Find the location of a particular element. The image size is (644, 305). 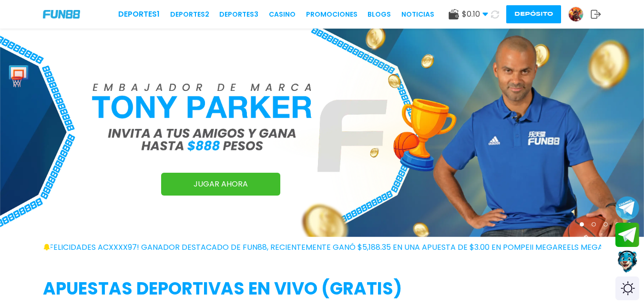

h2: APUESTAS DEPORTIVAS EN VIVO (gratis) is located at coordinates (322, 289).